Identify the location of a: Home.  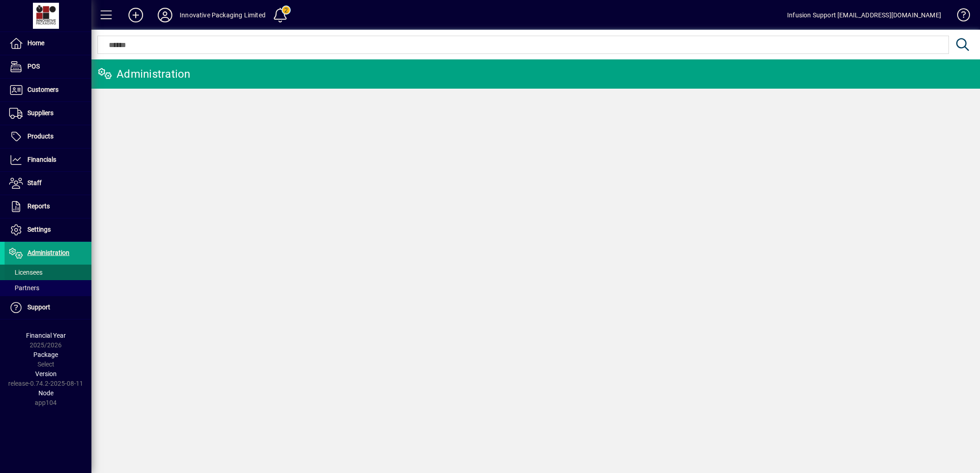
(48, 43).